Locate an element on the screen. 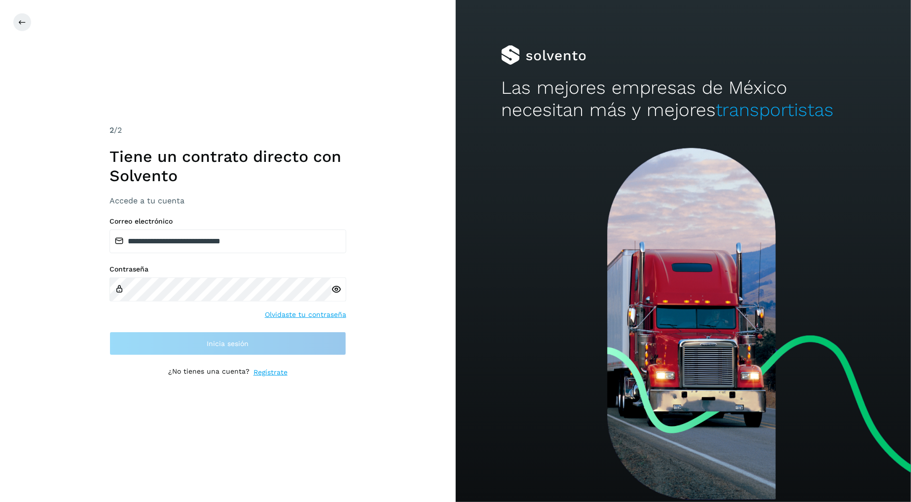  label: Correo electrónico is located at coordinates (228, 221).